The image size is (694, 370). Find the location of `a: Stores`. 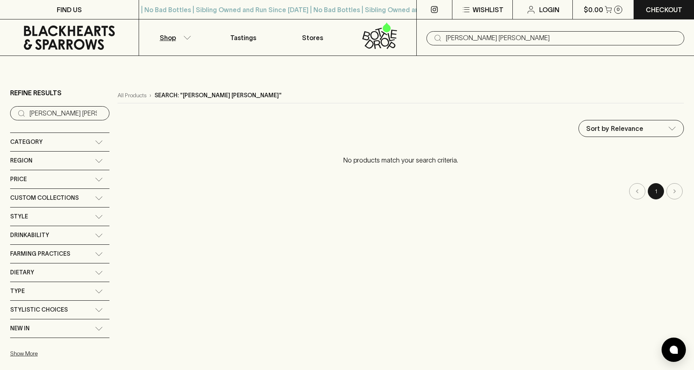

a: Stores is located at coordinates (312, 37).